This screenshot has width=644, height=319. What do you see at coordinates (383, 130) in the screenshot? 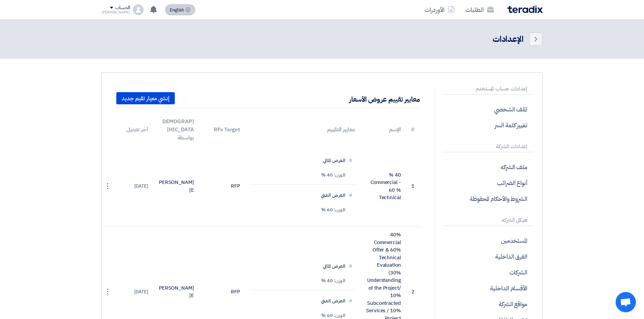
I see `th: الإسم` at bounding box center [383, 130].